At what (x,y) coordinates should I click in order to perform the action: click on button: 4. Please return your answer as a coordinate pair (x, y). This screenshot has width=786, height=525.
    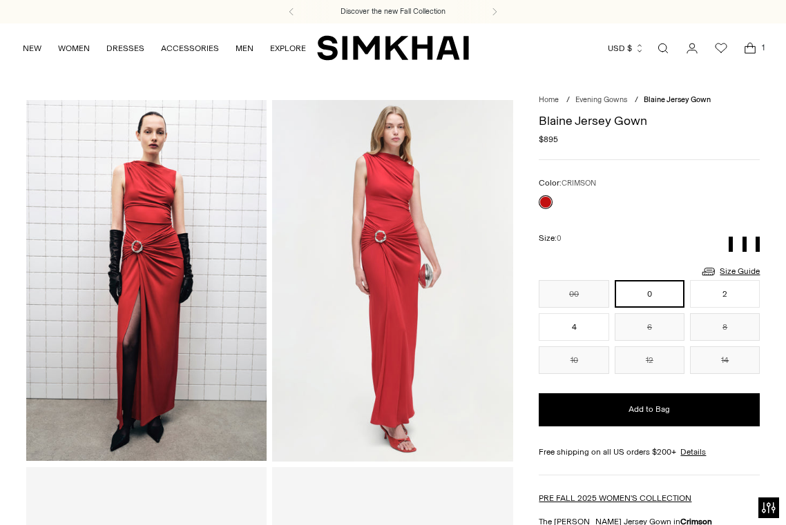
    Looking at the image, I should click on (573, 327).